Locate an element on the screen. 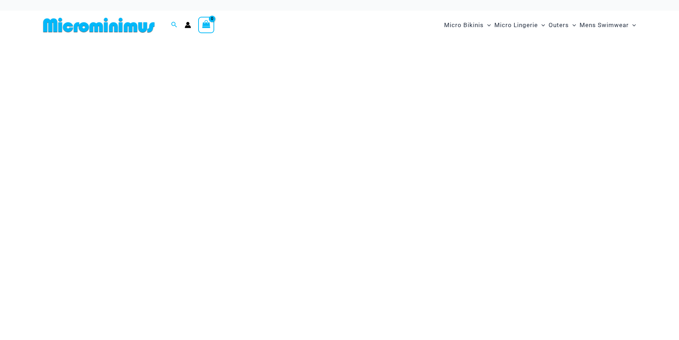 The width and height of the screenshot is (679, 340). a: Micro BikinisMenu ToggleMenu Toggle is located at coordinates (467, 25).